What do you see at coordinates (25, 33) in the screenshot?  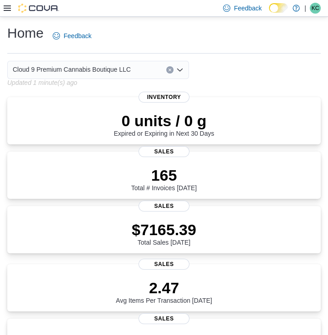 I see `h1: Home` at bounding box center [25, 33].